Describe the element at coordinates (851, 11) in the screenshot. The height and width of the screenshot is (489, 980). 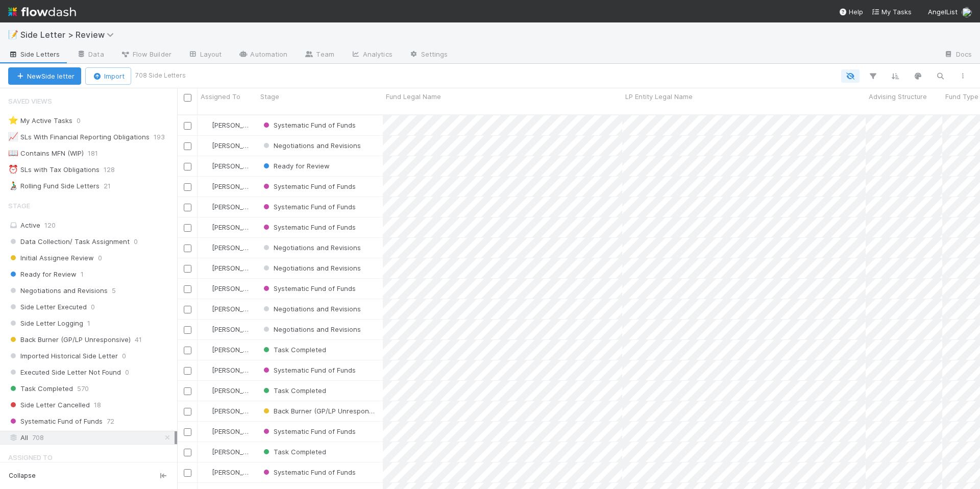
I see `div: Help` at that location.